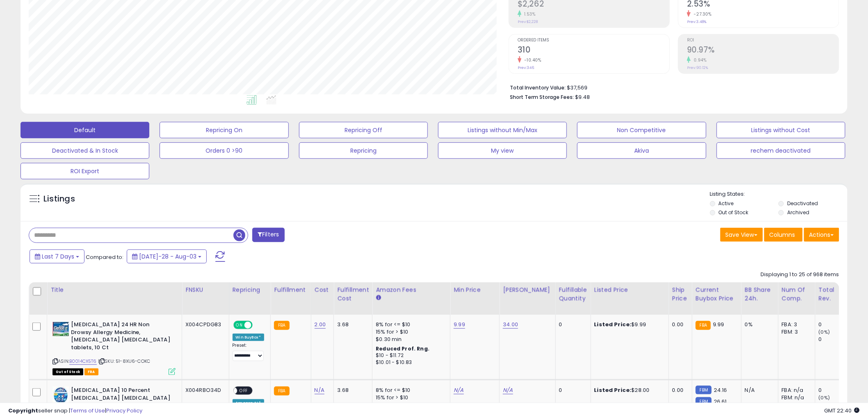 The width and height of the screenshot is (868, 419). Describe the element at coordinates (800, 274) in the screenshot. I see `div: Displaying 1 to 25 of 968 items` at that location.